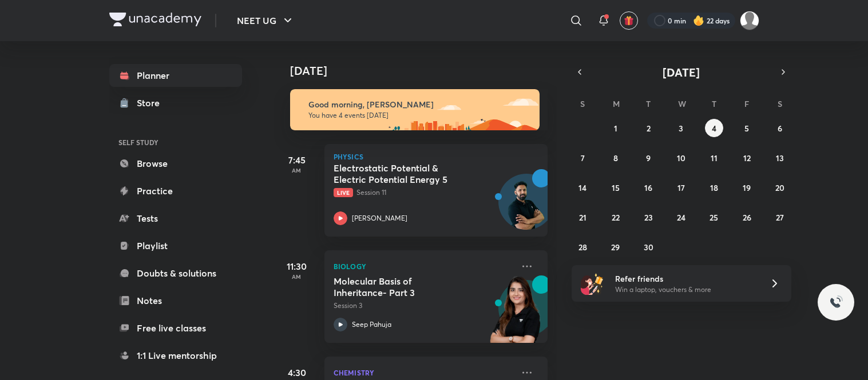 The width and height of the screenshot is (868, 380). What do you see at coordinates (616, 158) in the screenshot?
I see `button: September 8, 2025` at bounding box center [616, 158].